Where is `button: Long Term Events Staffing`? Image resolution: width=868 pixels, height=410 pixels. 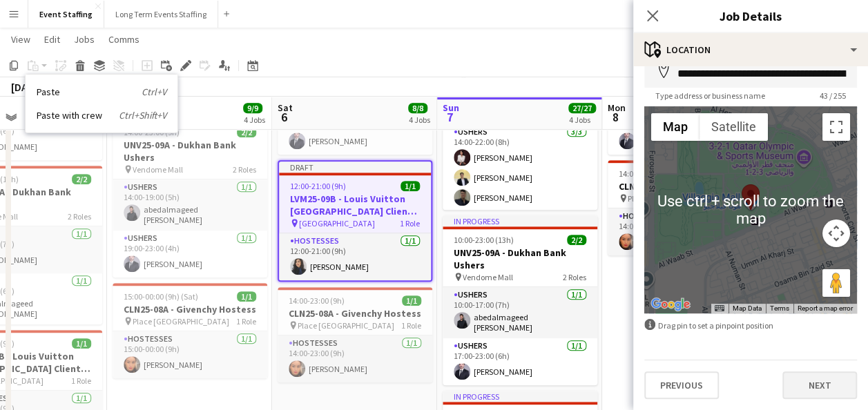 button: Long Term Events Staffing is located at coordinates (161, 14).